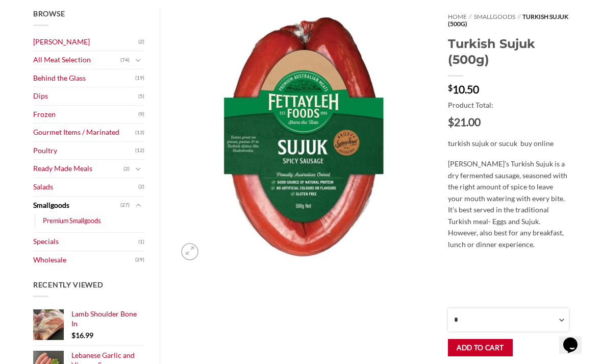 Image resolution: width=602 pixels, height=364 pixels. What do you see at coordinates (86, 242) in the screenshot?
I see `a: Specials` at bounding box center [86, 242].